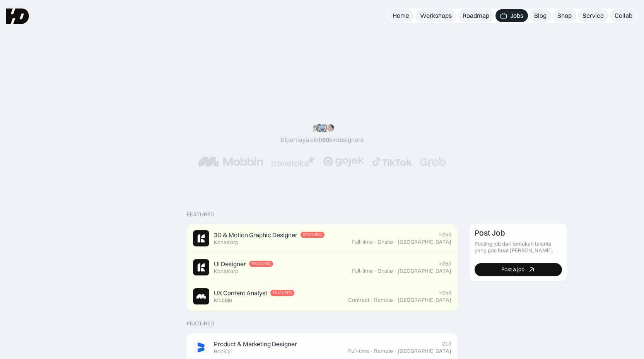 The width and height of the screenshot is (644, 359). Describe the element at coordinates (436, 15) in the screenshot. I see `div: Workshops` at that location.